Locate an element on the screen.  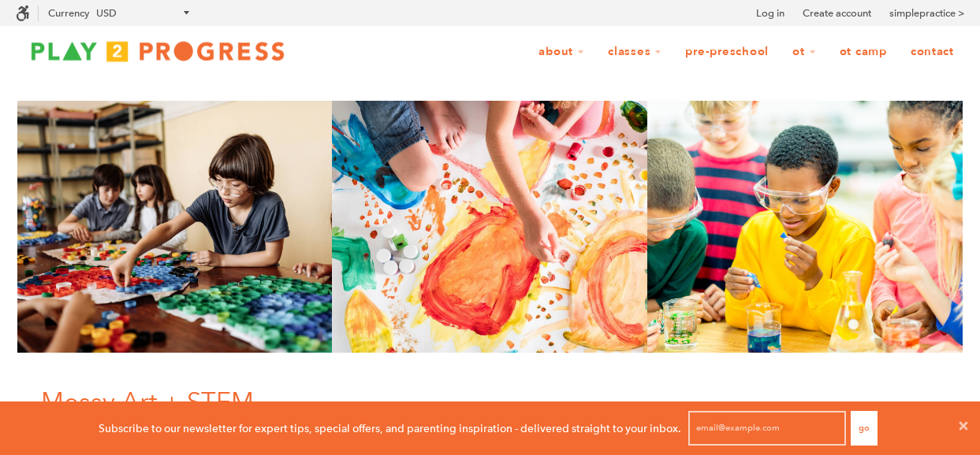
a: Create account is located at coordinates (836, 14).